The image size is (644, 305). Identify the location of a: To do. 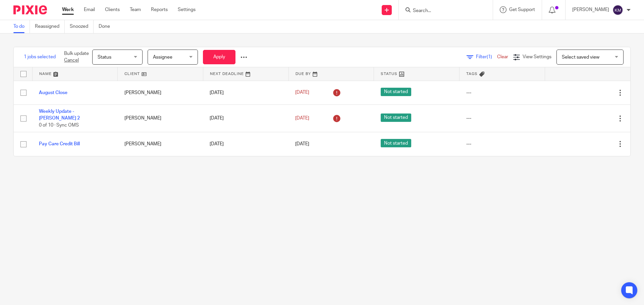
(21, 27).